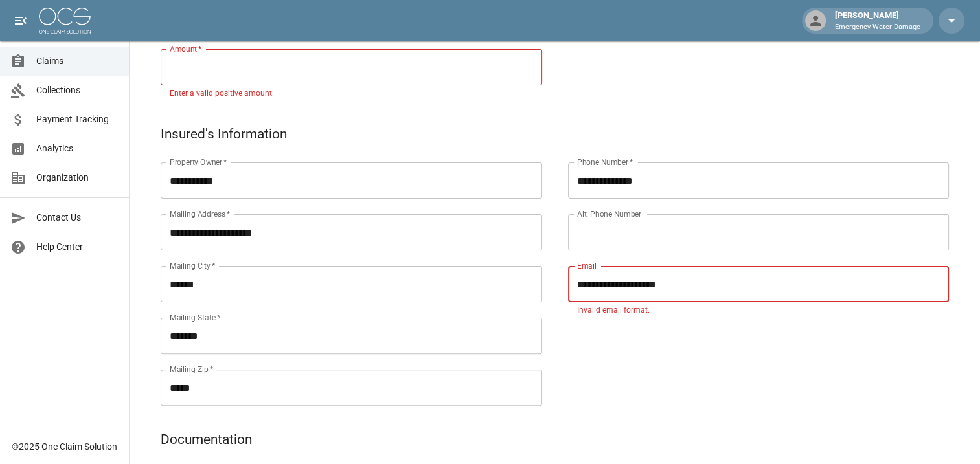 This screenshot has width=980, height=464. What do you see at coordinates (186, 48) in the screenshot?
I see `label: Amount` at bounding box center [186, 48].